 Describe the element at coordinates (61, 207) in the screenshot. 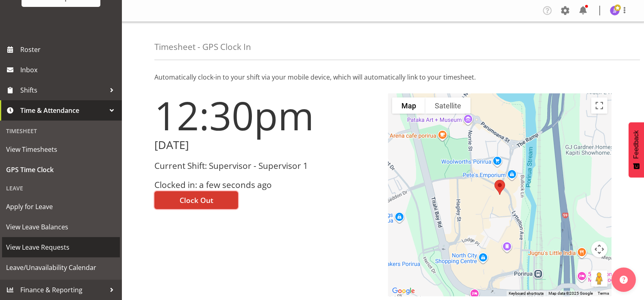

I see `span: Apply for Leave` at that location.